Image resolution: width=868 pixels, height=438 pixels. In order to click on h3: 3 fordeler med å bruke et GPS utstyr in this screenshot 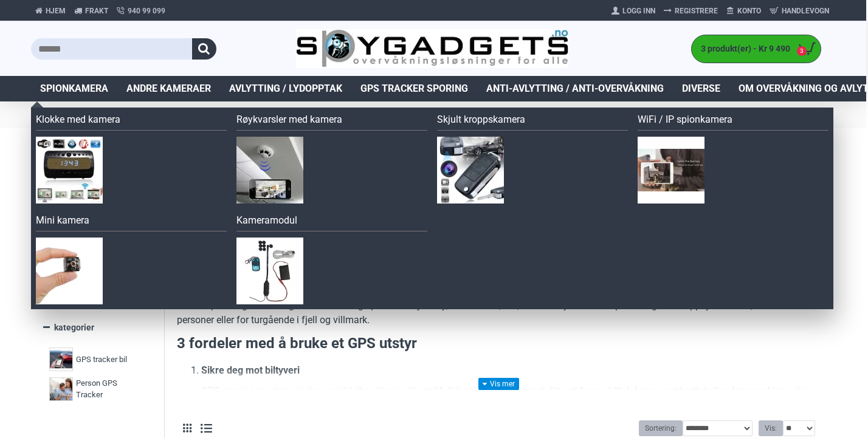, I will do `click(499, 344)`.